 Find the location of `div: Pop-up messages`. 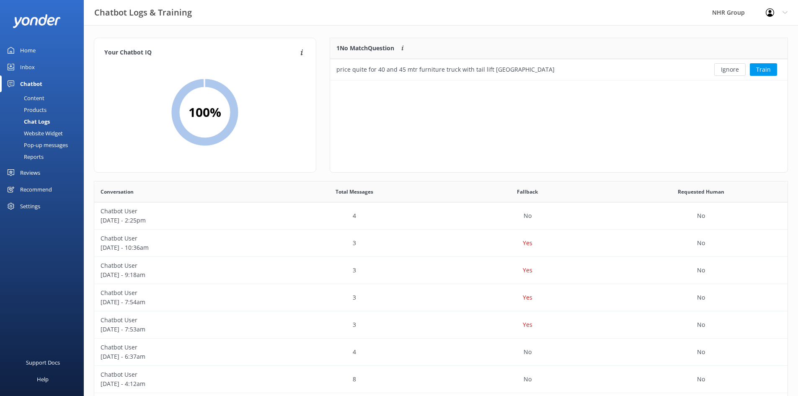

div: Pop-up messages is located at coordinates (36, 145).